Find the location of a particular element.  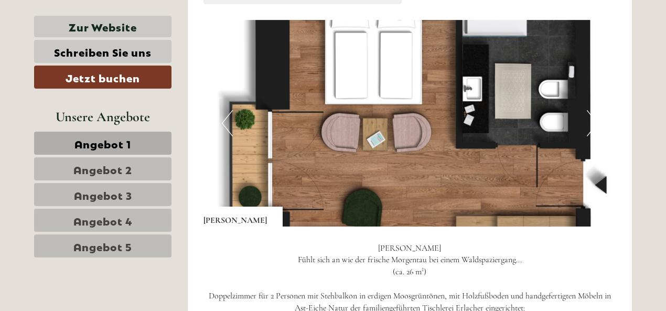

button: Previous is located at coordinates (227, 123).